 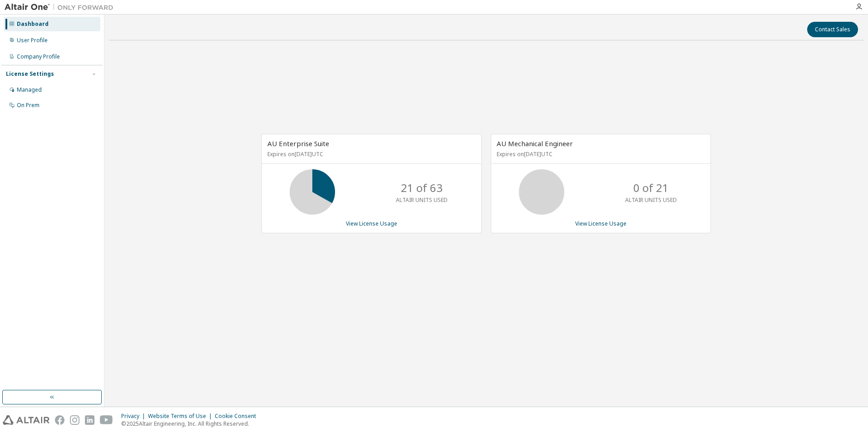 I want to click on p: 0 of 21, so click(x=651, y=188).